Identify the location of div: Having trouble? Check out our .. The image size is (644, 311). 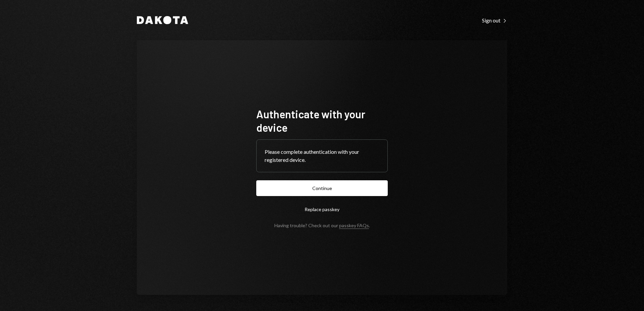
(322, 225).